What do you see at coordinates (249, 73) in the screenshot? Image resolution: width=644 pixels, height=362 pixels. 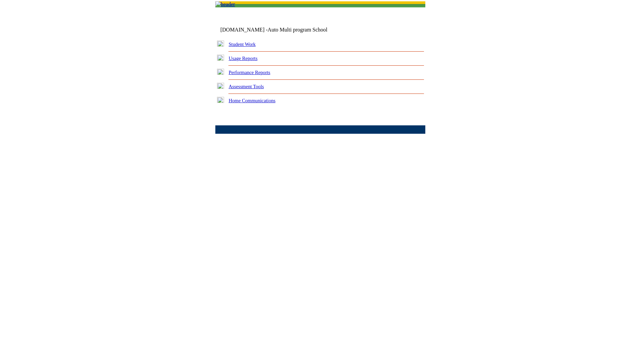 I see `a: Performance Reports` at bounding box center [249, 73].